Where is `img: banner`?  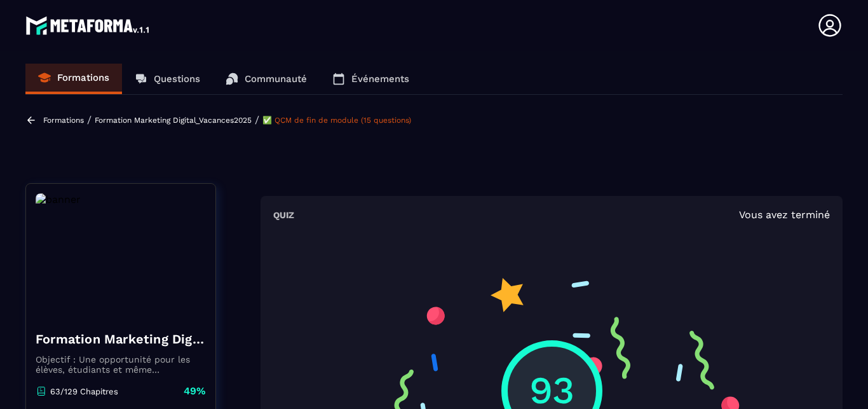
img: banner is located at coordinates (121, 257).